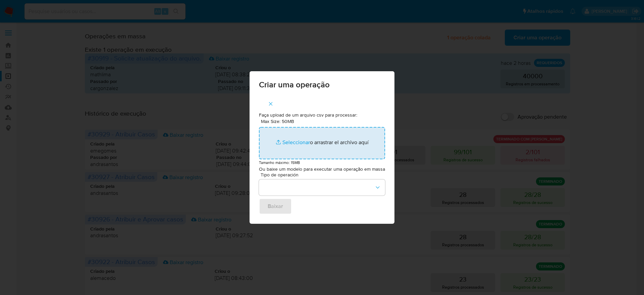  What do you see at coordinates (322, 170) in the screenshot?
I see `p: Ou baixe um modelo para executar uma operação em massa` at bounding box center [322, 170].